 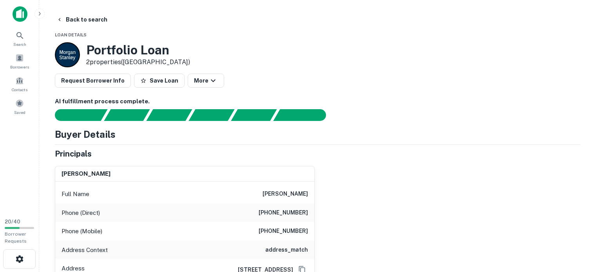 I want to click on button: Save Loan, so click(x=159, y=81).